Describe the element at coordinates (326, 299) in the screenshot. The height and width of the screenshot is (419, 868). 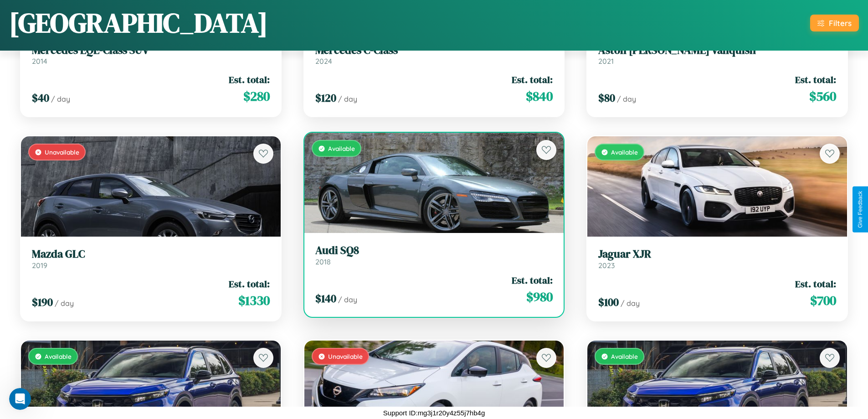
I see `span: $ 140` at that location.